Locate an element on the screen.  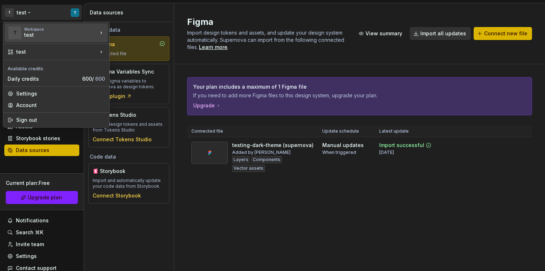
div: Workspace is located at coordinates (61, 29).